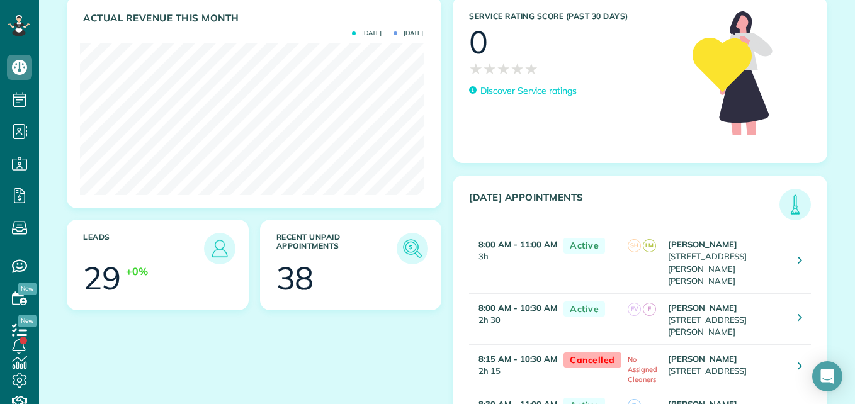 This screenshot has height=404, width=855. What do you see at coordinates (513, 262) in the screenshot?
I see `td: 3h` at bounding box center [513, 262].